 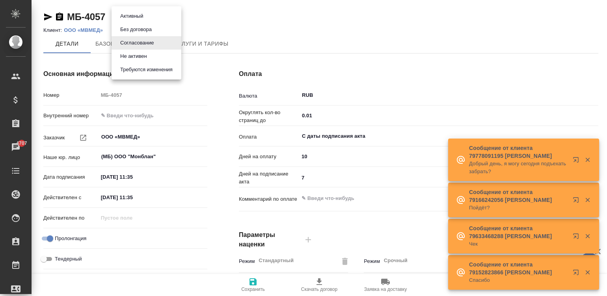 I want to click on p: Добрый день, я могу сегодня подъехать забрать?, so click(x=518, y=168).